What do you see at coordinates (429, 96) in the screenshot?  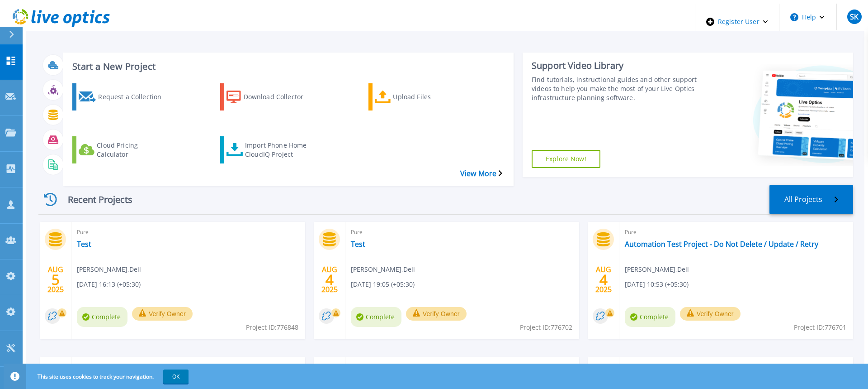 I see `div: Upload Files` at bounding box center [429, 96].